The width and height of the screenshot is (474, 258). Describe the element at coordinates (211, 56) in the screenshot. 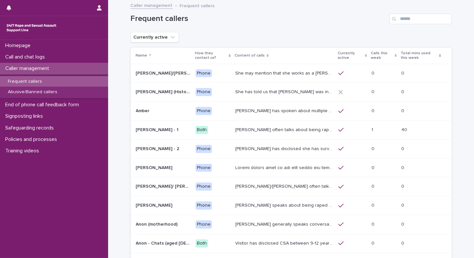

I see `p: How they contact us?` at that location.